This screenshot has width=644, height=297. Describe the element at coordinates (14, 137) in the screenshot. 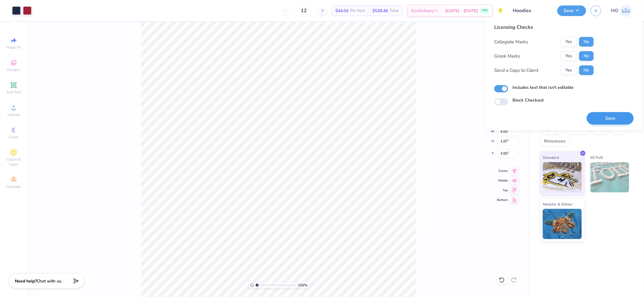

I see `span: Greek` at that location.